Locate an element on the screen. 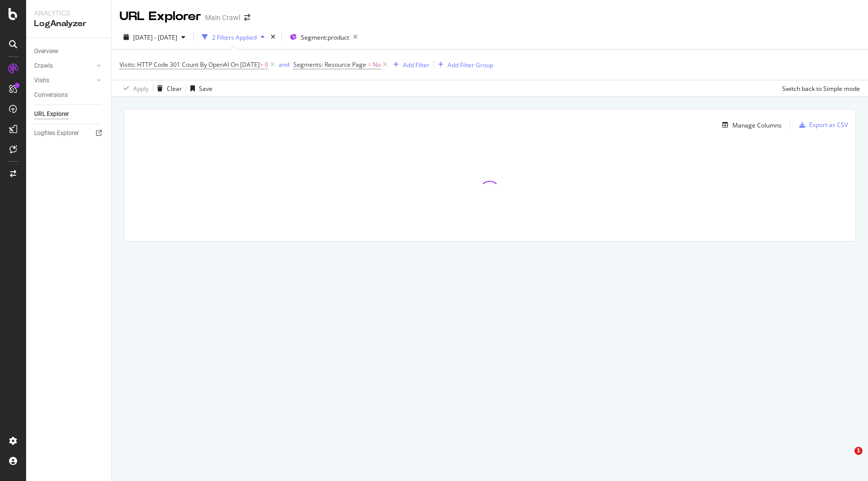 The width and height of the screenshot is (868, 481). button: Segment:product is located at coordinates (324, 38).